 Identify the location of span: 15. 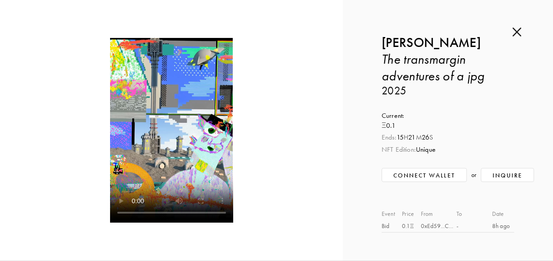
(400, 137).